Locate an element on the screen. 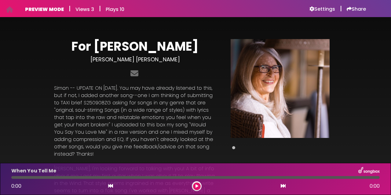 This screenshot has width=391, height=195. a: Share is located at coordinates (356, 9).